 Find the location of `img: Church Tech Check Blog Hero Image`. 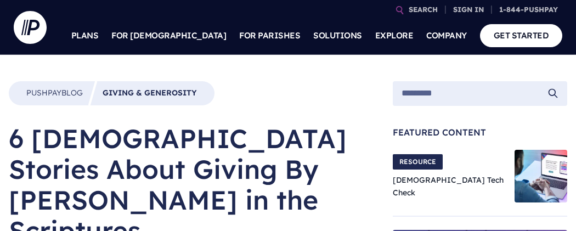

img: Church Tech Check Blog Hero Image is located at coordinates (541, 176).